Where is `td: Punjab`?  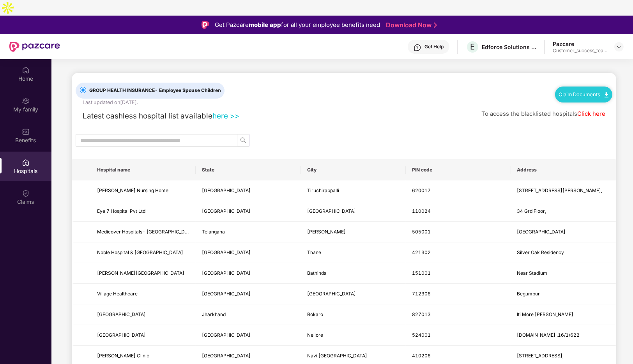
td: Punjab is located at coordinates (248, 273).